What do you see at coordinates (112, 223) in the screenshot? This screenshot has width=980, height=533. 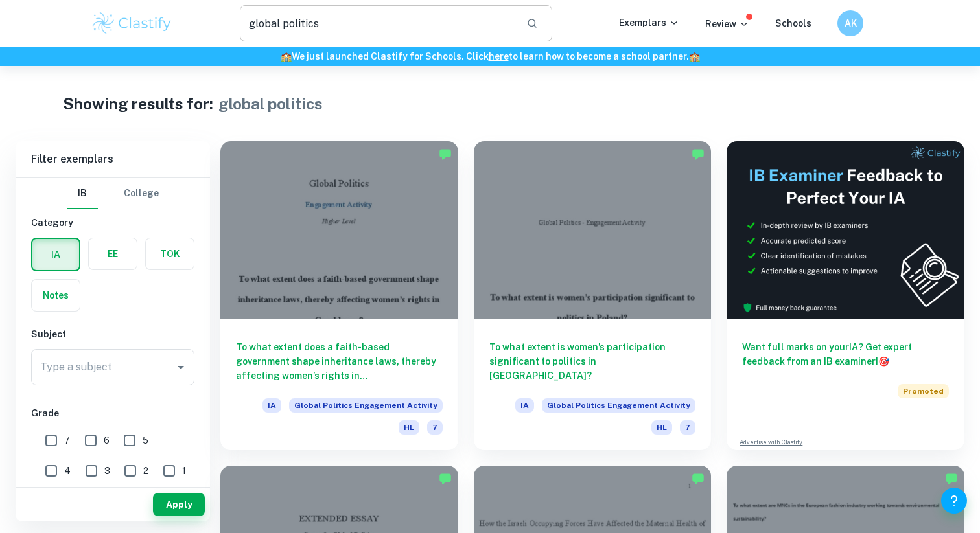 I see `h6: Category` at bounding box center [112, 223].